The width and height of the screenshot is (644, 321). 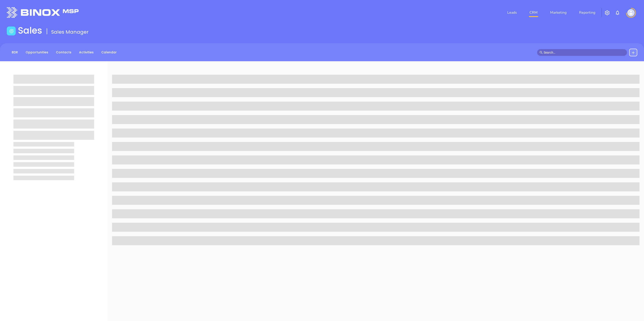 I want to click on input: Search…, so click(x=584, y=52).